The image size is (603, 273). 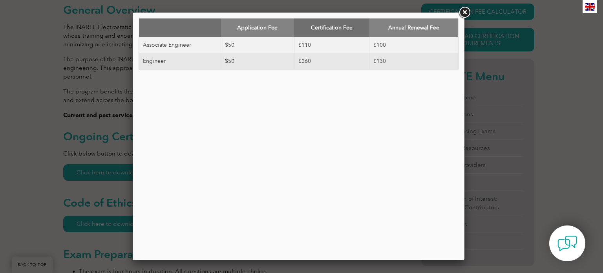 I want to click on td: $100, so click(x=414, y=45).